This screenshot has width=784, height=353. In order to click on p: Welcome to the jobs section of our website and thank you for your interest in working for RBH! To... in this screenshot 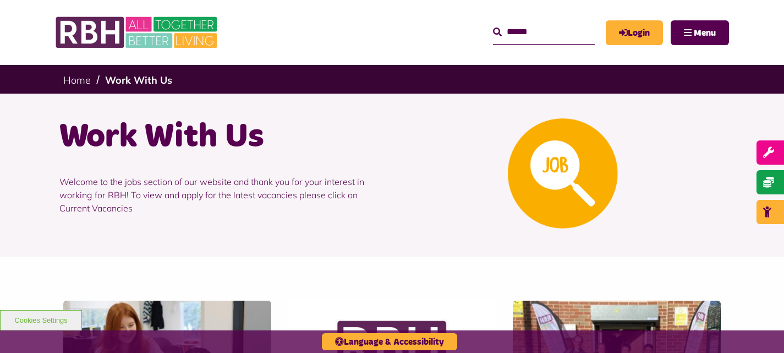, I will do `click(222, 195)`.